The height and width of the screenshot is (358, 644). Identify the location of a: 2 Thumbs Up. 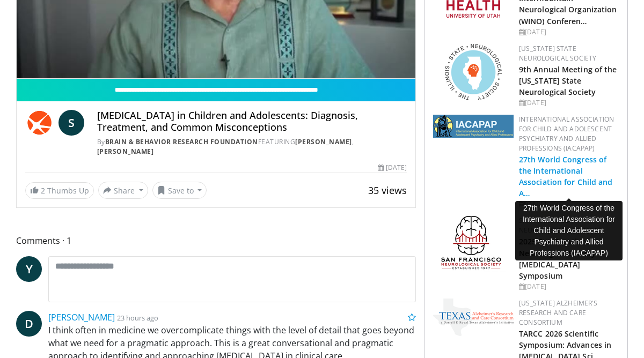
(59, 191).